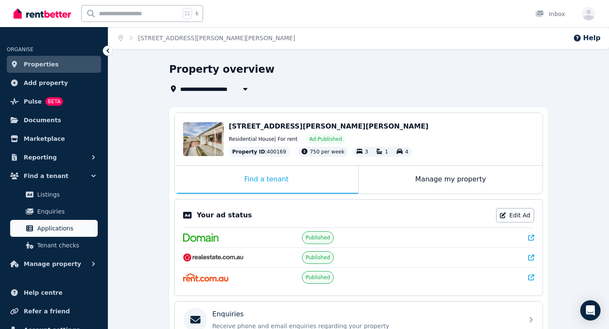 This screenshot has width=609, height=329. What do you see at coordinates (42, 14) in the screenshot?
I see `img: RentBetter` at bounding box center [42, 14].